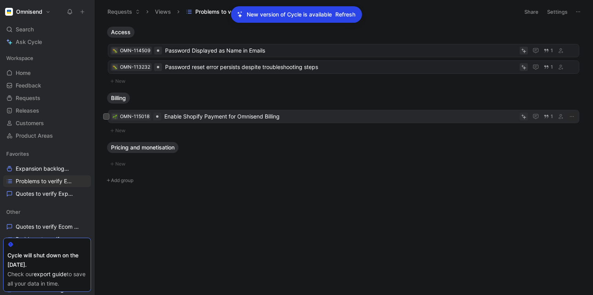 This screenshot has height=295, width=593. What do you see at coordinates (28, 85) in the screenshot?
I see `span: Feedback` at bounding box center [28, 85].